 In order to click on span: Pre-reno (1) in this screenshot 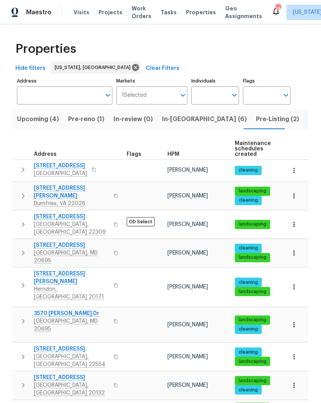, I will do `click(86, 119)`.